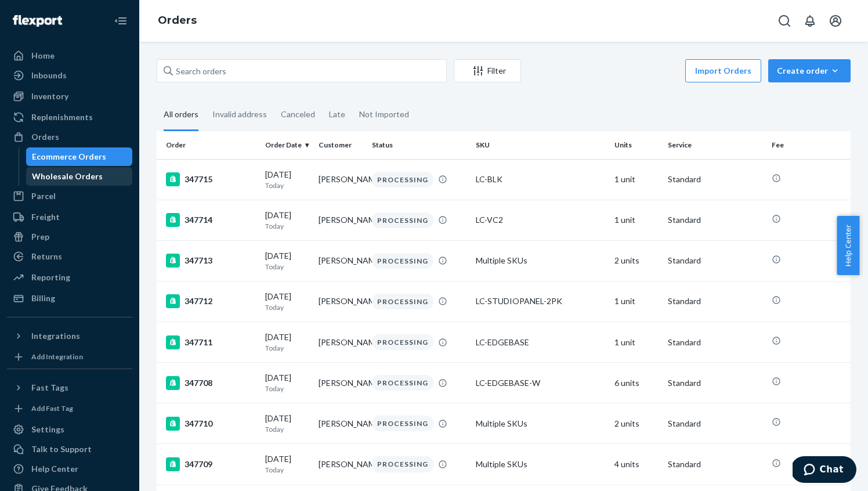 This screenshot has height=491, width=868. What do you see at coordinates (540, 145) in the screenshot?
I see `th: SKU` at bounding box center [540, 145].